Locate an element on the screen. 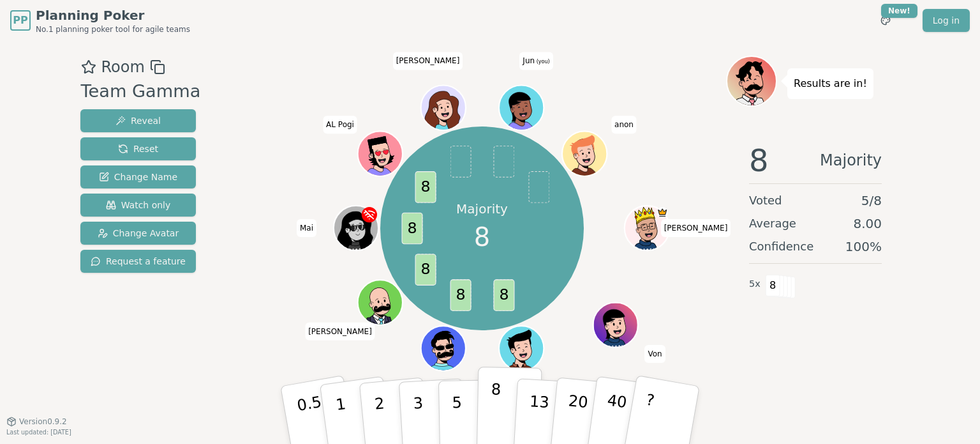 This screenshot has height=444, width=980. a: Log in is located at coordinates (946, 21).